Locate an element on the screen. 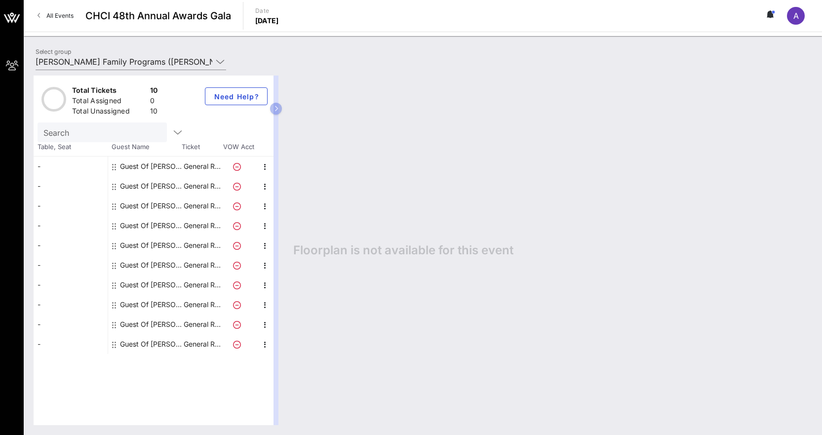  span: VOW Acct is located at coordinates (239, 147).